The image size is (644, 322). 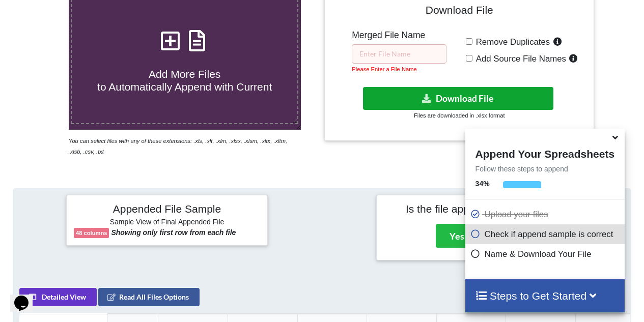 I want to click on button: Read All Files Options, so click(x=149, y=297).